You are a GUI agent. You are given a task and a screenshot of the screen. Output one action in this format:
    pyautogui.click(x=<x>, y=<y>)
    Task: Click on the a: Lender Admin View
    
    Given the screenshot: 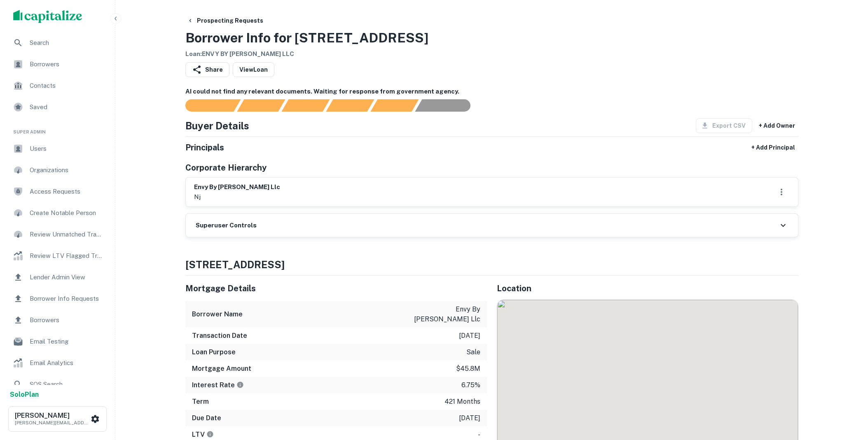 What is the action you would take?
    pyautogui.click(x=57, y=277)
    